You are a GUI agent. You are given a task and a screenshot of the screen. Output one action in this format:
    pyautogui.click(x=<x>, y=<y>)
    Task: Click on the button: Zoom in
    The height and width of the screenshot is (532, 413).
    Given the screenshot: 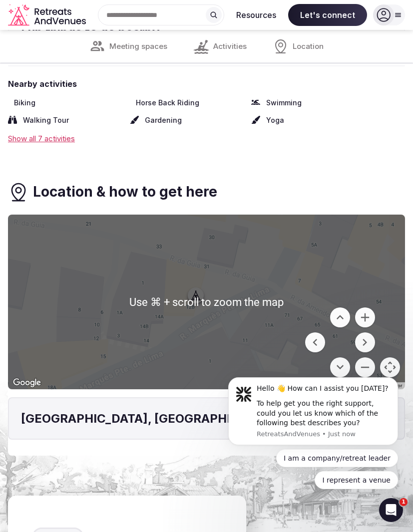 What is the action you would take?
    pyautogui.click(x=365, y=318)
    